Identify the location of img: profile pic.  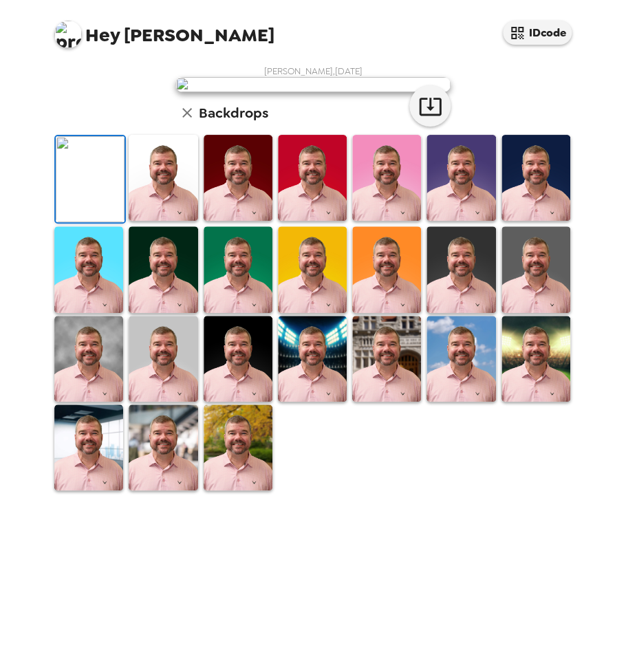
(68, 34).